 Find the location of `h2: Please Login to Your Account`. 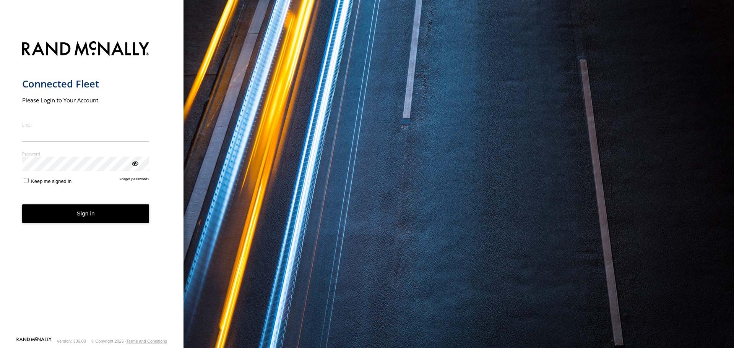

h2: Please Login to Your Account is located at coordinates (86, 100).